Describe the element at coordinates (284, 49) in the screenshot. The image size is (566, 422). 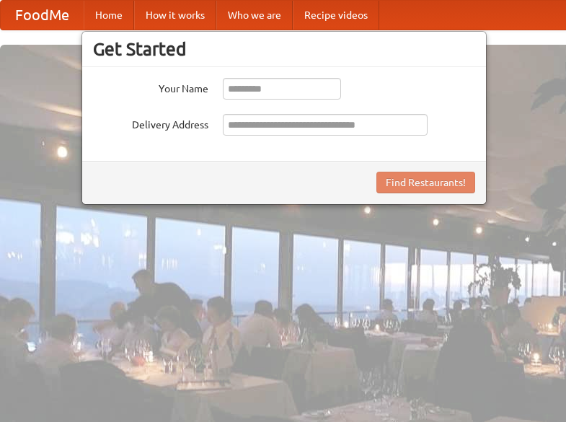
I see `h3: Get Started` at that location.